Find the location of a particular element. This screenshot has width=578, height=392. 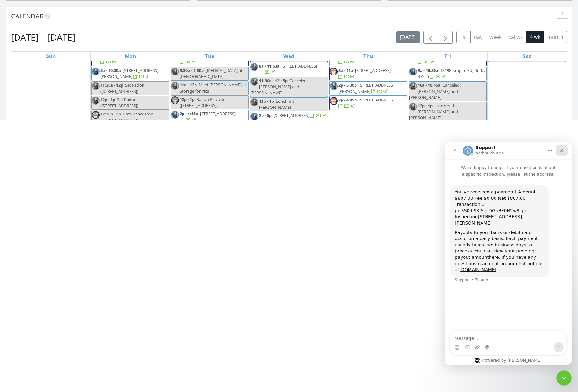

span: 8a - 11a is located at coordinates (345, 71).